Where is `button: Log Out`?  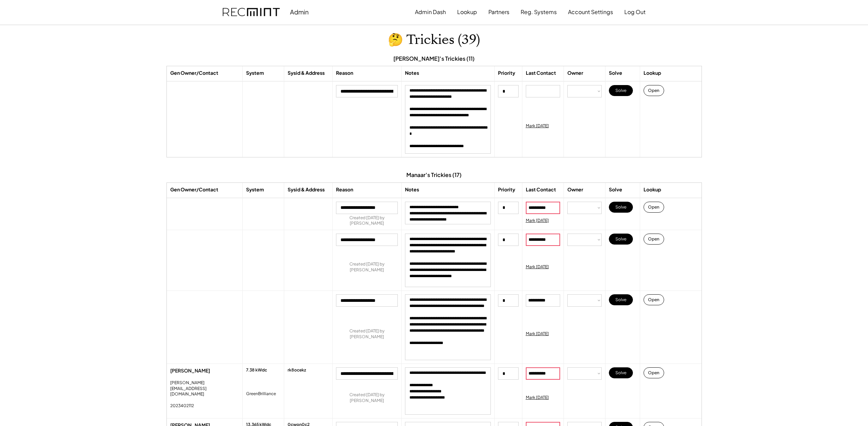 button: Log Out is located at coordinates (635, 12).